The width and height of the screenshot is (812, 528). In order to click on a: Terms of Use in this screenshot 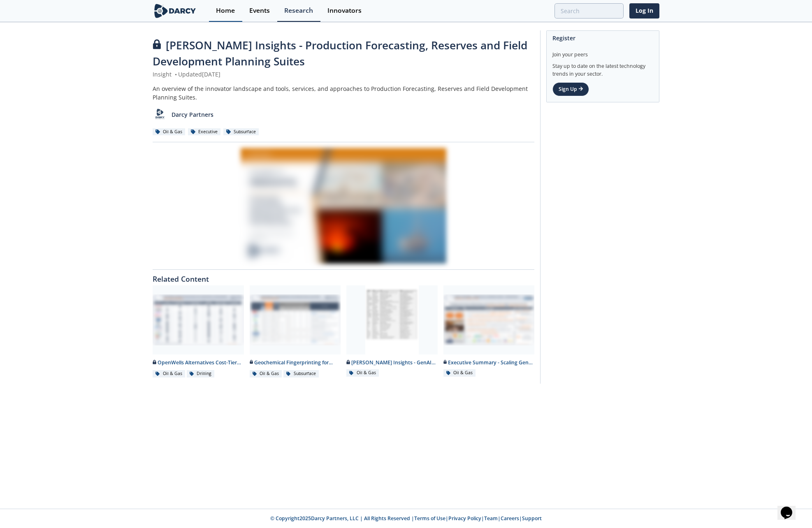, I will do `click(430, 518)`.